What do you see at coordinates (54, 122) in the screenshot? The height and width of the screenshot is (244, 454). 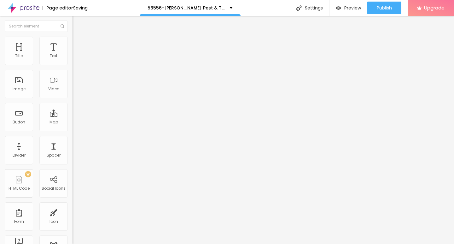 I see `div: Map` at bounding box center [54, 122].